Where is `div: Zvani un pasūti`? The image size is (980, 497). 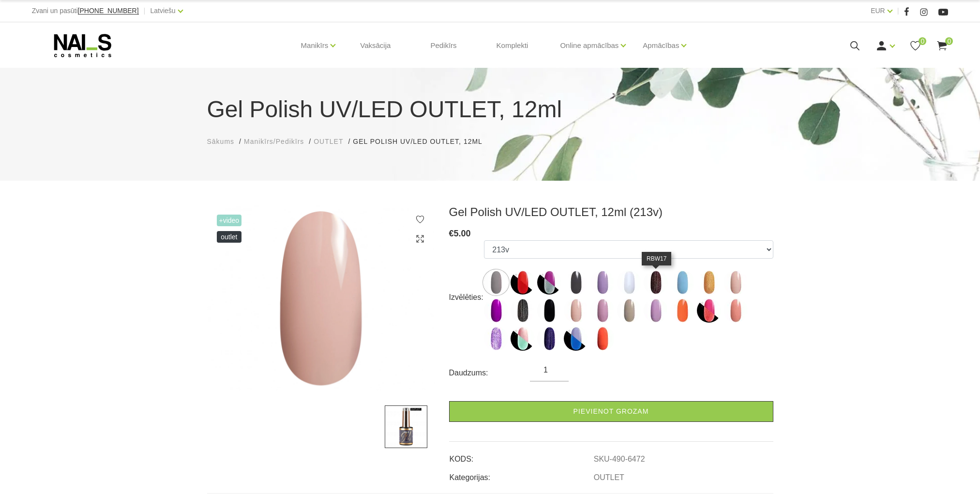 div: Zvani un pasūti is located at coordinates (85, 11).